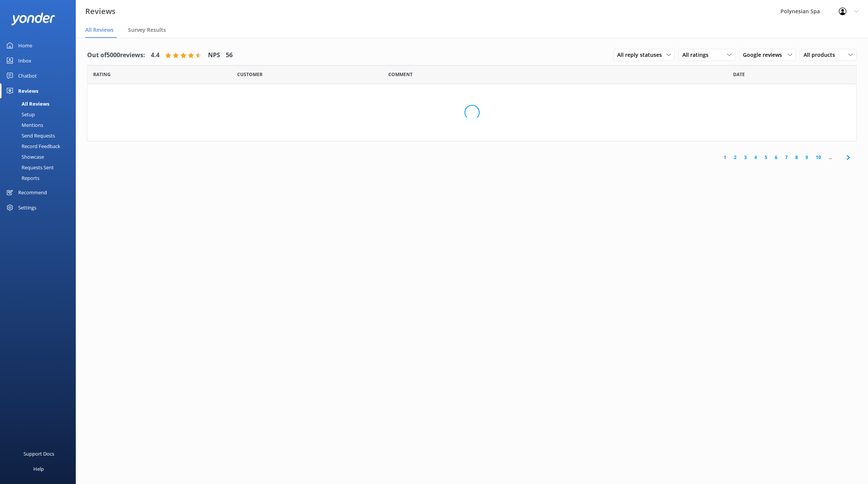 This screenshot has width=868, height=484. What do you see at coordinates (766, 157) in the screenshot?
I see `a: 5` at bounding box center [766, 157].